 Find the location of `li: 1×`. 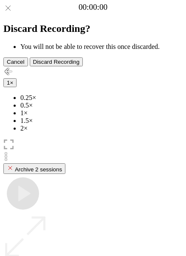

li: 1× is located at coordinates (102, 113).